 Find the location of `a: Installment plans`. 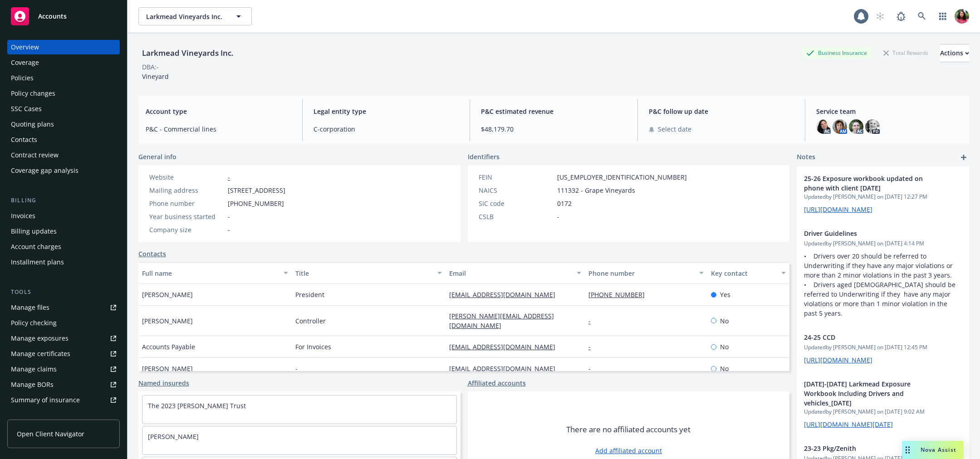

a: Installment plans is located at coordinates (63, 262).